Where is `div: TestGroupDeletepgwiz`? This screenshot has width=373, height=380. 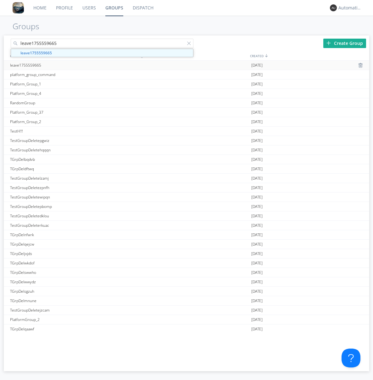 div: TestGroupDeletepgwiz is located at coordinates (68, 140).